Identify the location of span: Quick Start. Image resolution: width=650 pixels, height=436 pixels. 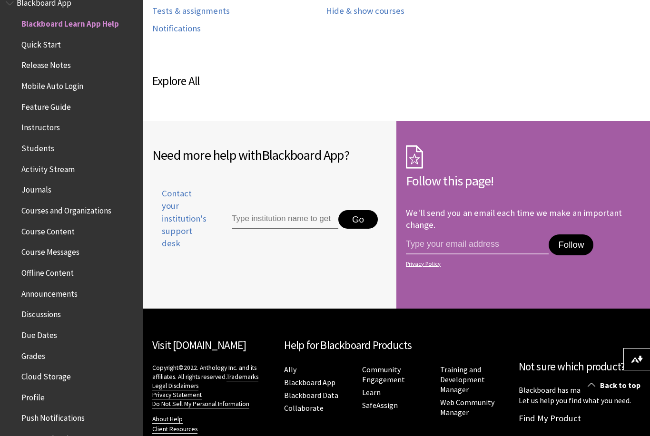
(41, 43).